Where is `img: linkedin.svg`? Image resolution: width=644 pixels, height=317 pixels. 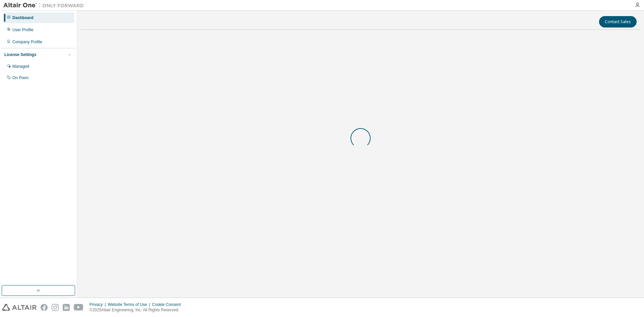 img: linkedin.svg is located at coordinates (66, 307).